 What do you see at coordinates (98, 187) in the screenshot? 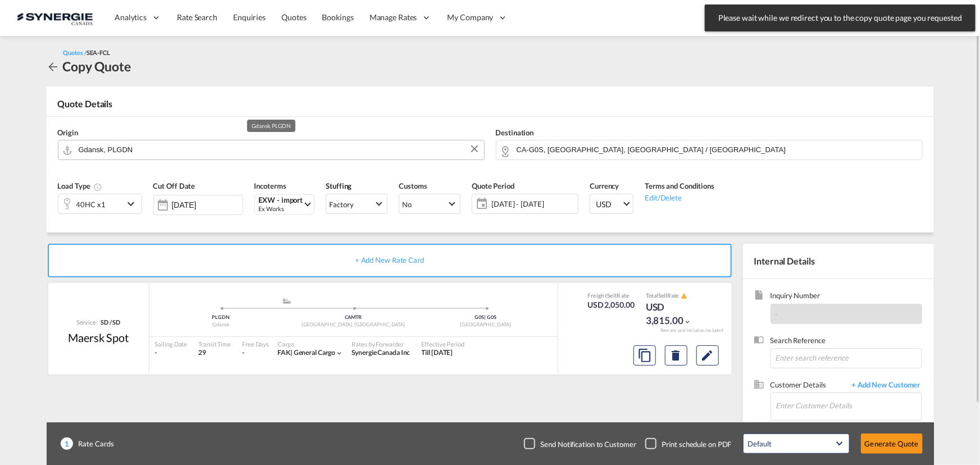
I see `md-icon: icon-information-outline` at bounding box center [98, 187].